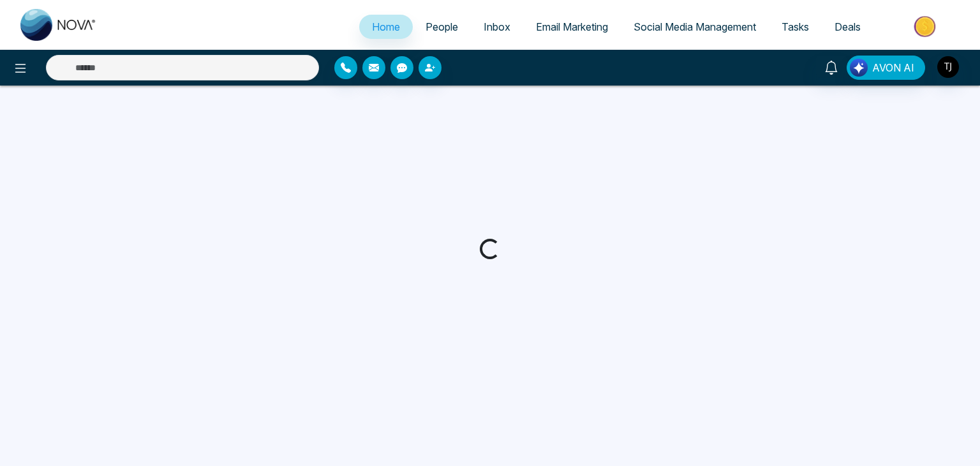  I want to click on img: Market-place.gif, so click(926, 26).